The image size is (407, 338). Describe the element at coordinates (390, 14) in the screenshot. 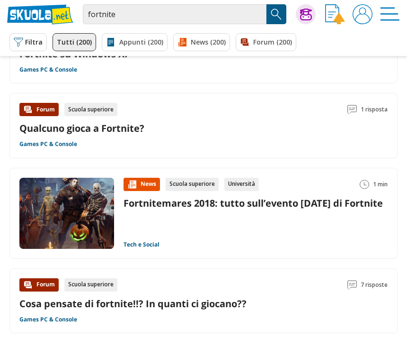

I see `button: Menù` at that location.